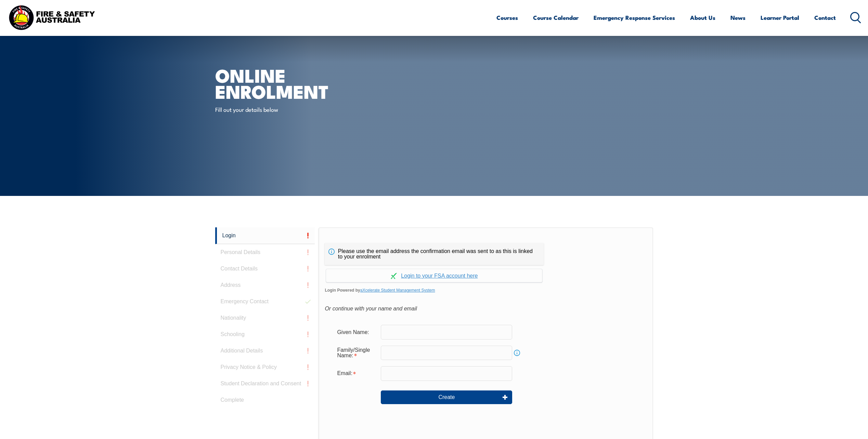  What do you see at coordinates (265, 236) in the screenshot?
I see `a: Login` at bounding box center [265, 236].